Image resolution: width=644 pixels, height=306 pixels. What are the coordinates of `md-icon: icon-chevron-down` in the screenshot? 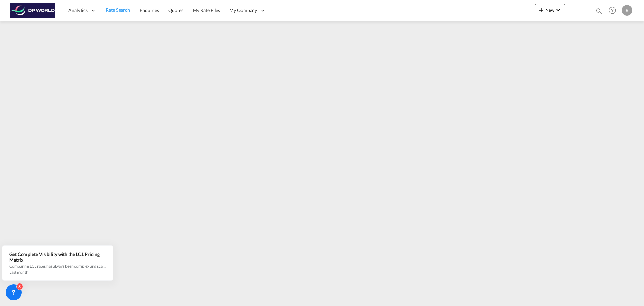 It's located at (558, 10).